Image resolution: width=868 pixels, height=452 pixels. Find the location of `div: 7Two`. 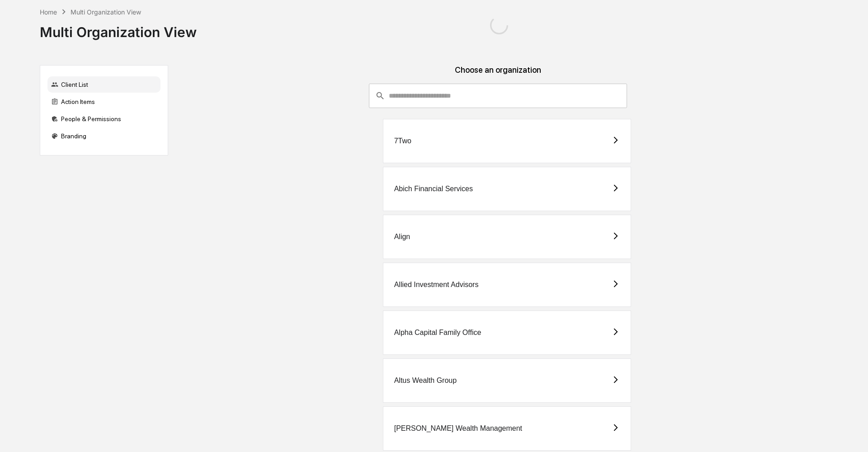

div: 7Two is located at coordinates (403, 141).